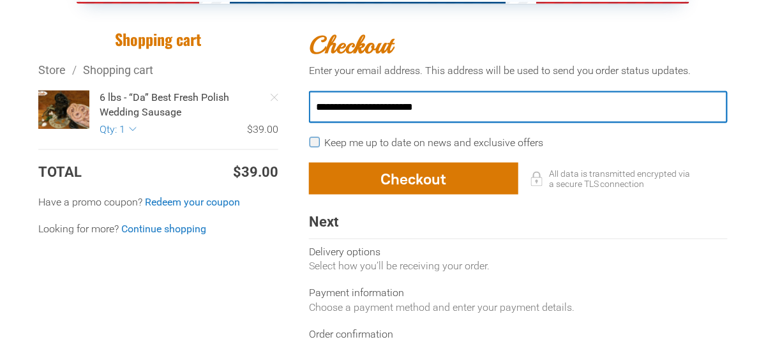  I want to click on label: Keep me up to date on news and exclusive offers, so click(434, 142).